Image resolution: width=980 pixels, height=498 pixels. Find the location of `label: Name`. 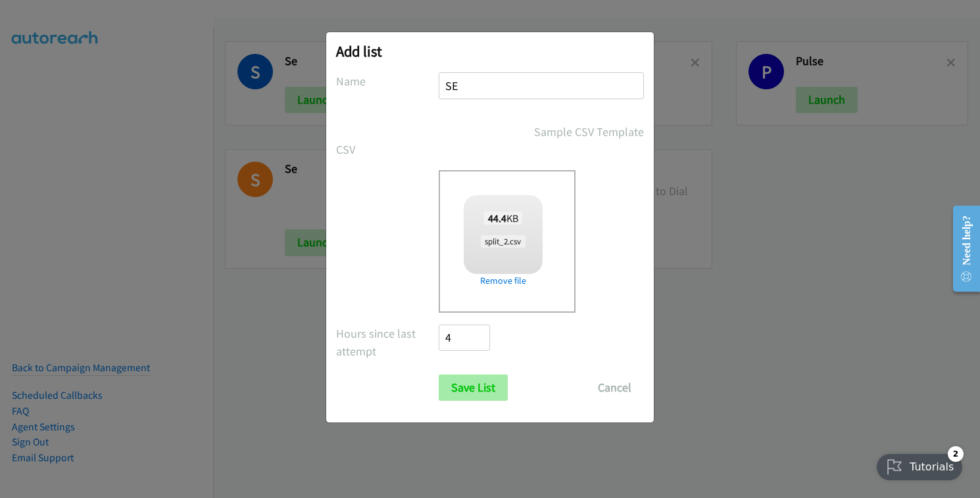

label: Name is located at coordinates (387, 81).